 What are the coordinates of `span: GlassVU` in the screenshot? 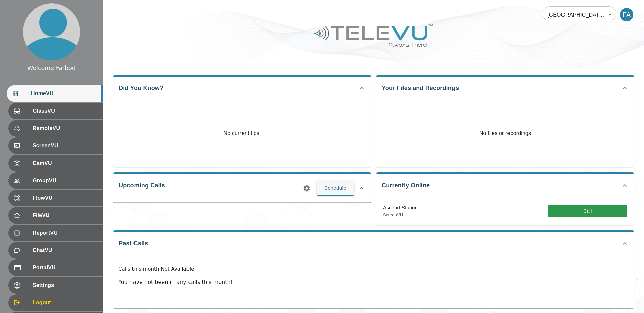 It's located at (65, 111).